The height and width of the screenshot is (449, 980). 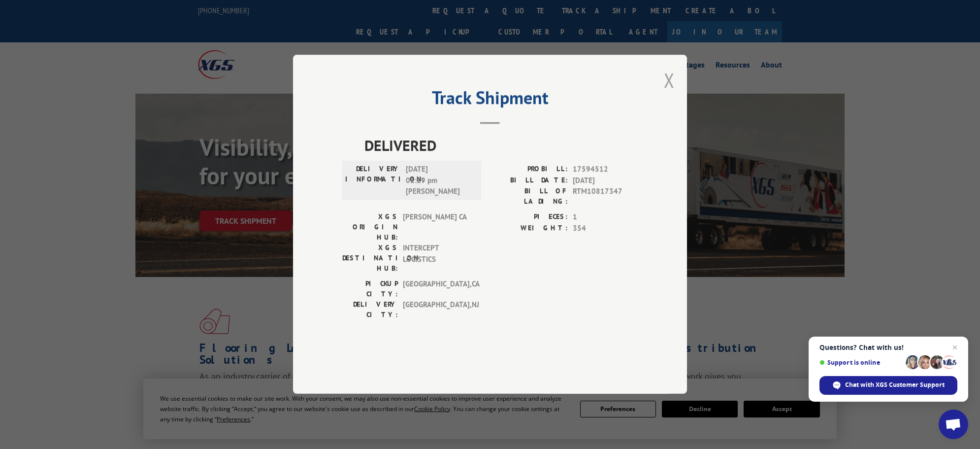 I want to click on label: XGS DESTINATION HUB:, so click(x=370, y=258).